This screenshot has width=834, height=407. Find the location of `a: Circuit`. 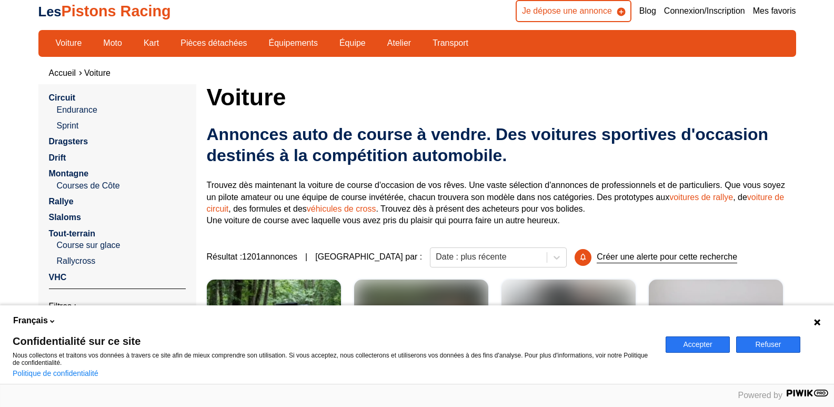

a: Circuit is located at coordinates (62, 97).